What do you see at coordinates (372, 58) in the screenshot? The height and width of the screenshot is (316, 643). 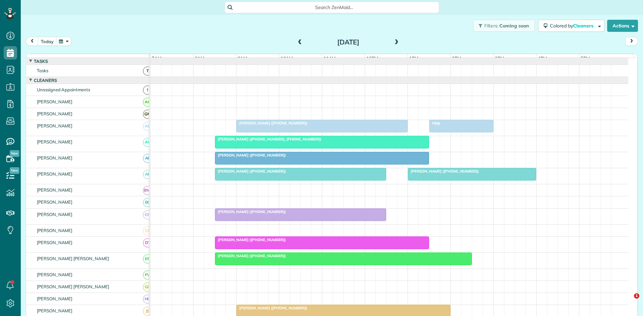 I see `span: 12pm` at bounding box center [372, 58].